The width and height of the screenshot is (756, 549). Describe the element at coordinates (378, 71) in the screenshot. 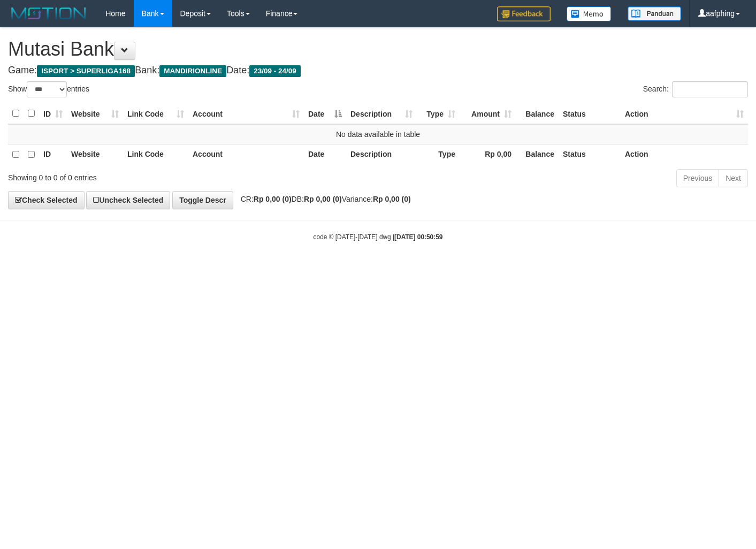

I see `h4: Game: Bank: Date:` at that location.